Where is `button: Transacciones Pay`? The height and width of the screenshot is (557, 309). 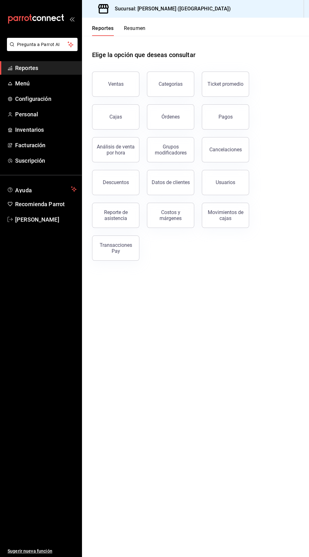 button: Transacciones Pay is located at coordinates (116, 248).